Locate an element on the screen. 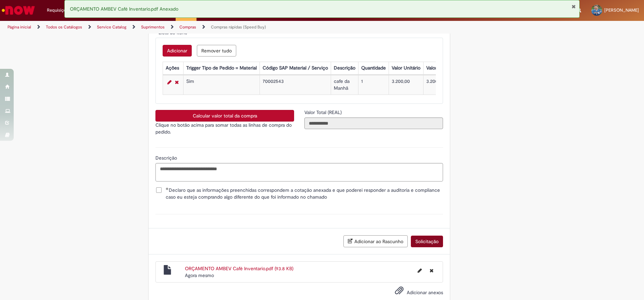 This screenshot has height=300, width=644. span: Obrigatório Preenchido is located at coordinates (167, 188).